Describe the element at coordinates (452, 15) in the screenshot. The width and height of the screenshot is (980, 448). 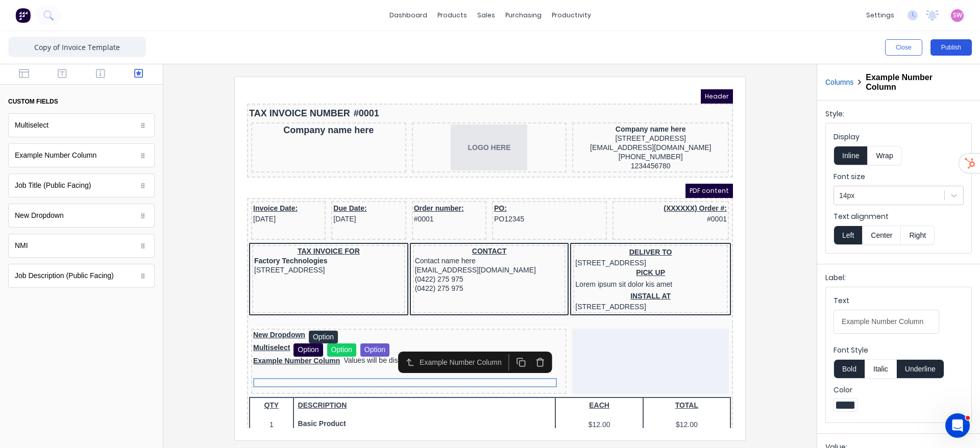
I see `div: products` at that location.